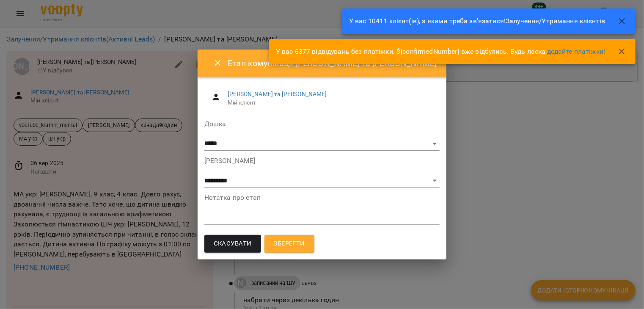 The height and width of the screenshot is (309, 644). Describe the element at coordinates (289, 244) in the screenshot. I see `span: Зберегти` at that location.